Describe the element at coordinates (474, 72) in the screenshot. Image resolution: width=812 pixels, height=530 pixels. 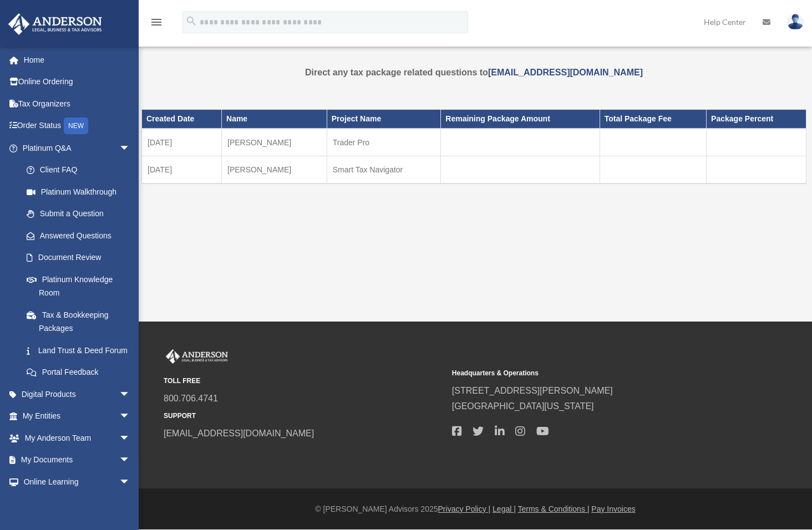
I see `strong: Direct any tax package related questions to` at that location.